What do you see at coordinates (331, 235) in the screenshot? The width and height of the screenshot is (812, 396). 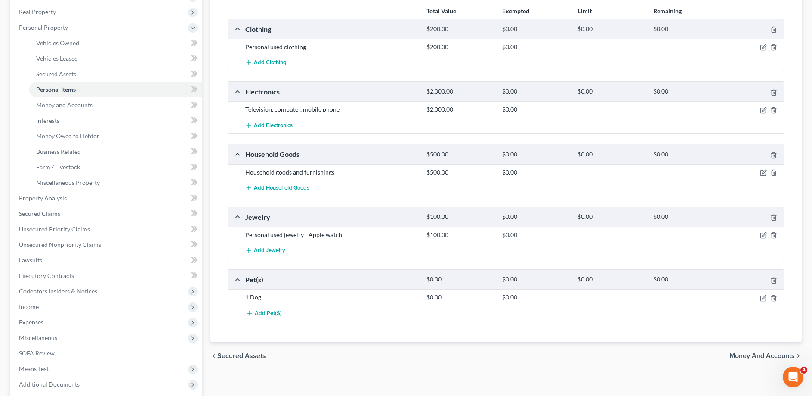 I see `div: Personal used jewelry - Apple watch` at bounding box center [331, 235].